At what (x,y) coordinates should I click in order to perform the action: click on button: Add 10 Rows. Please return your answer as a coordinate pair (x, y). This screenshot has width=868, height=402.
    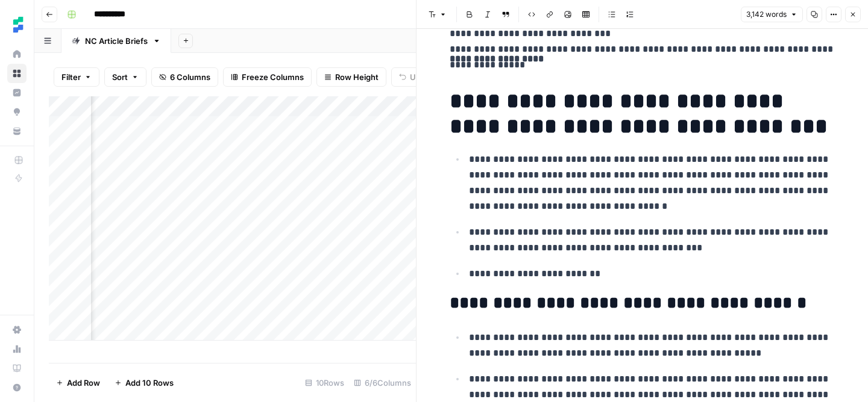
    Looking at the image, I should click on (144, 383).